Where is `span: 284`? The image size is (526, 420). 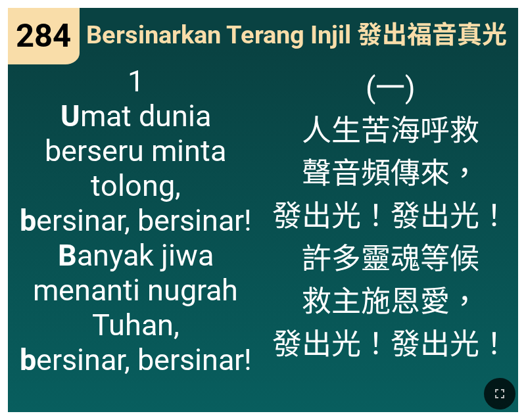 span: 284 is located at coordinates (43, 36).